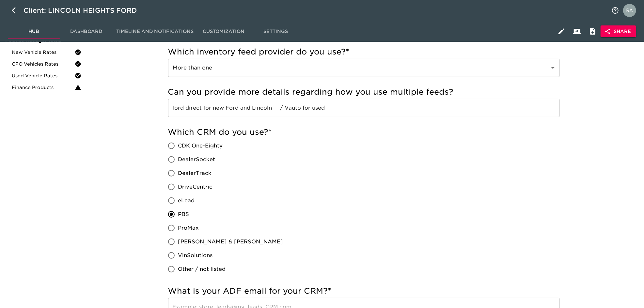  I want to click on span: New Vehicle Rates, so click(43, 52).